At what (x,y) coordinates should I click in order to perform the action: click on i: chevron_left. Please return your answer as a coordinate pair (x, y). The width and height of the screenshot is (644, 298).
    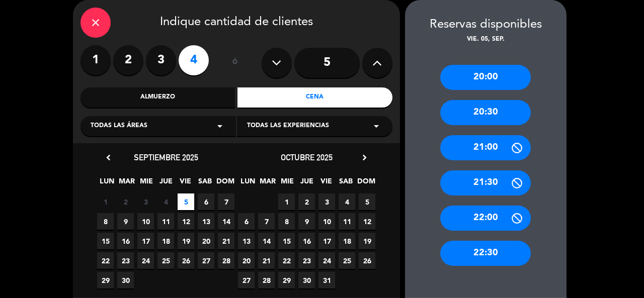
    Looking at the image, I should click on (108, 157).